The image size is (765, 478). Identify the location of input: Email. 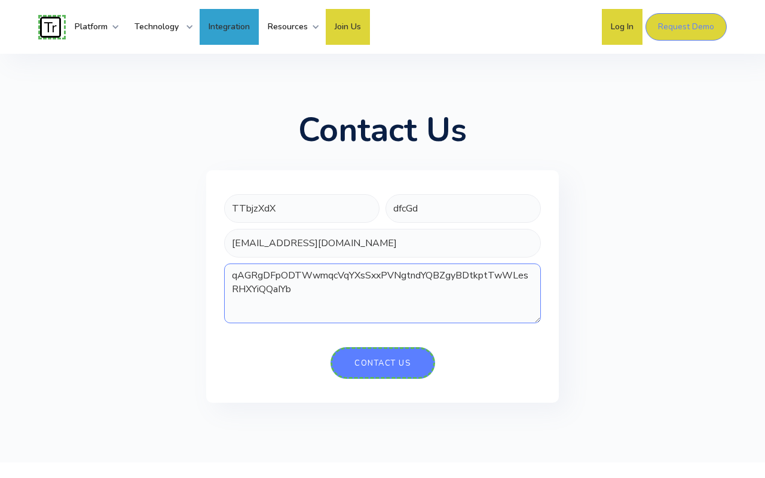
(382, 243).